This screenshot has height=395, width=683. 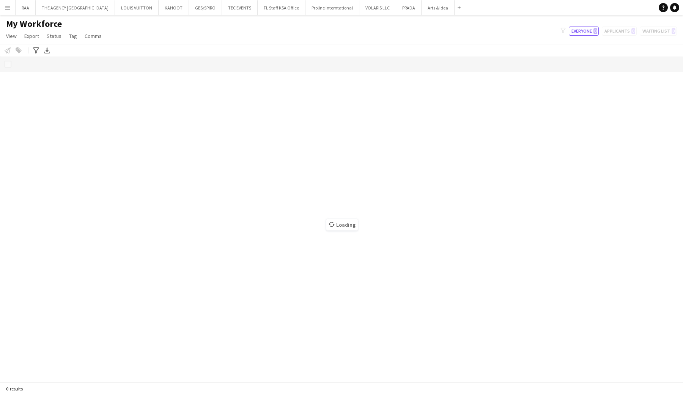 What do you see at coordinates (73, 36) in the screenshot?
I see `a: Tag` at bounding box center [73, 36].